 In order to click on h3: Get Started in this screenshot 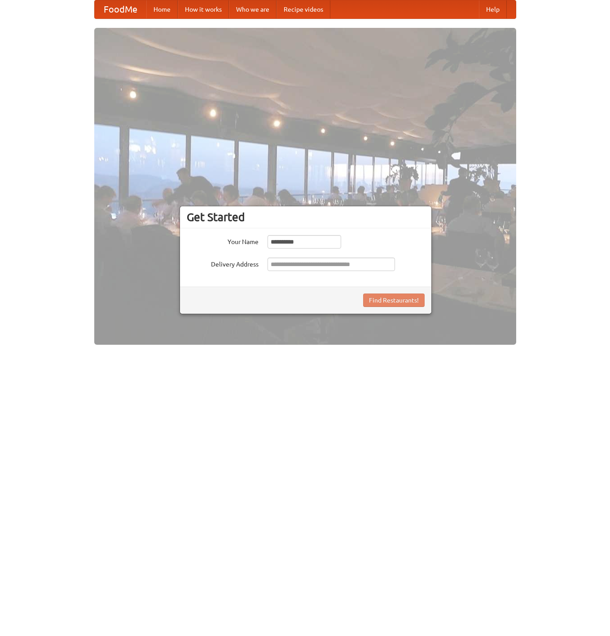, I will do `click(306, 217)`.